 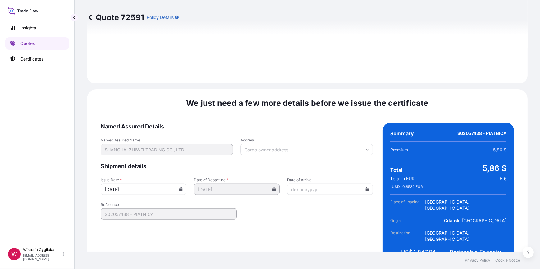 What do you see at coordinates (396, 170) in the screenshot?
I see `span: Total` at bounding box center [396, 170].